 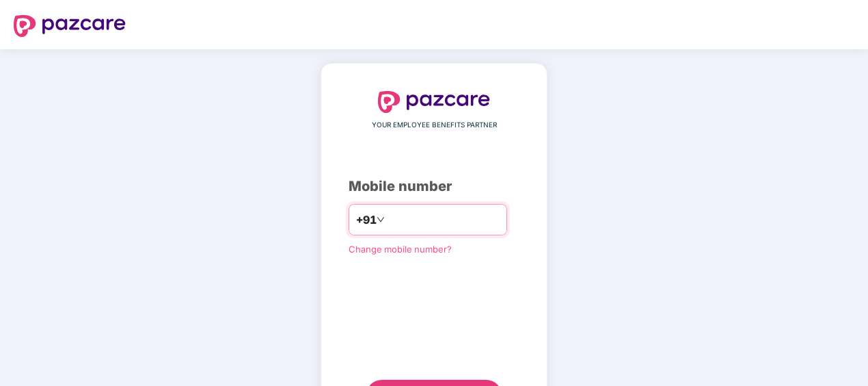 What do you see at coordinates (381, 220) in the screenshot?
I see `span: down` at bounding box center [381, 220].